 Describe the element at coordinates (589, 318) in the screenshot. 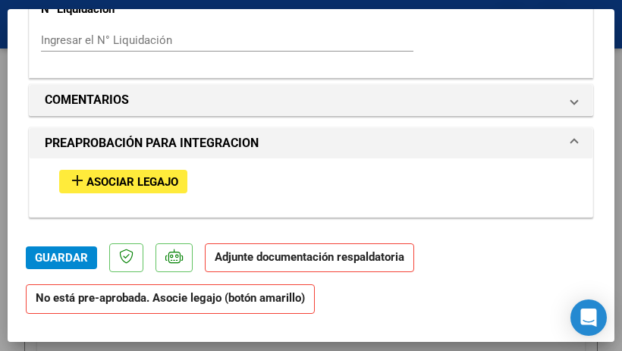

I see `div: Open Intercom Messenger` at that location.